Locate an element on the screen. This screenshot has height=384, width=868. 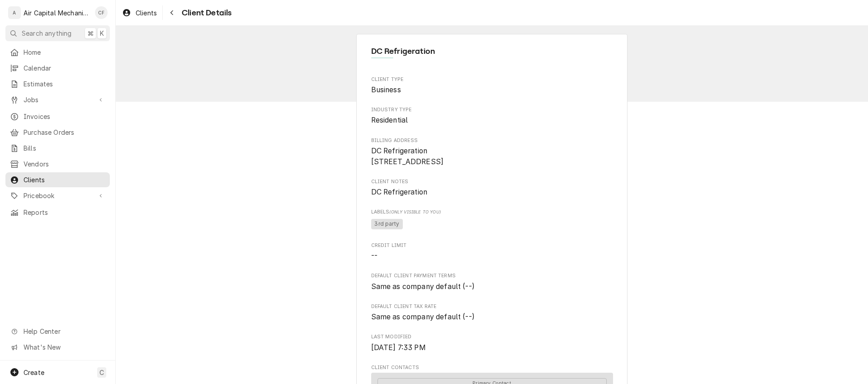
span: K is located at coordinates (102, 33).